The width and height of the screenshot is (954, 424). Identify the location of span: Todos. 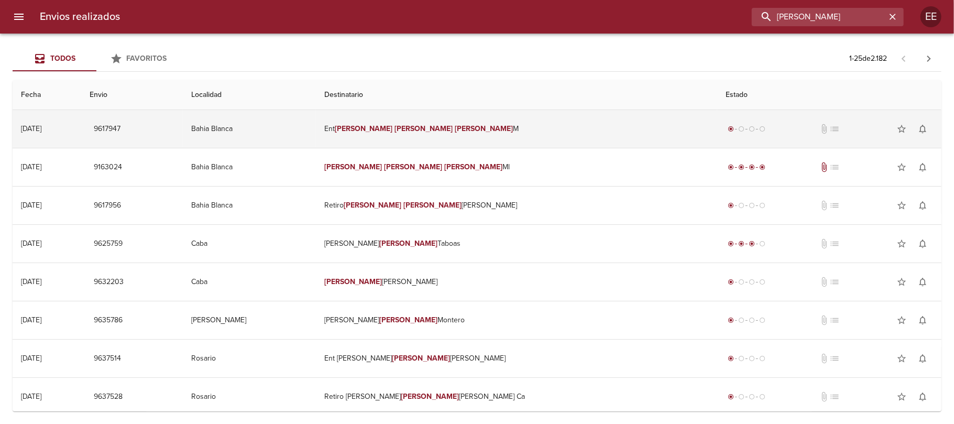
(63, 58).